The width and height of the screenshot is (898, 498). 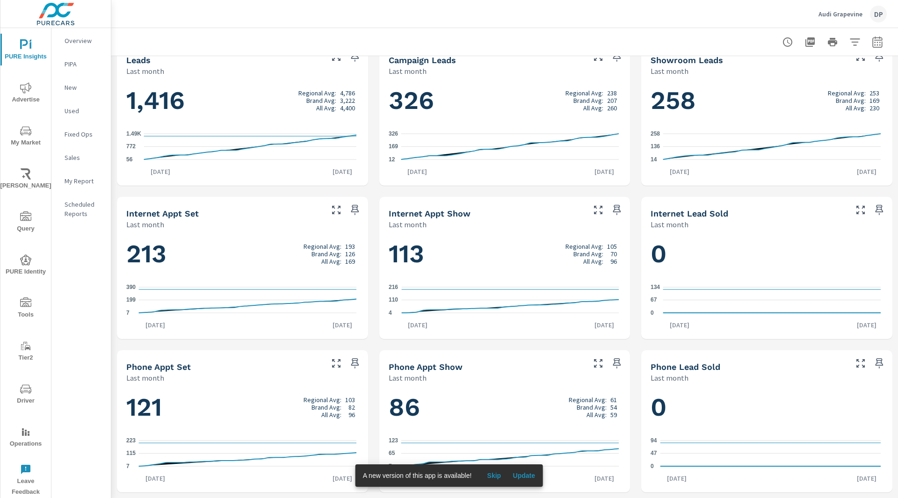 What do you see at coordinates (84, 158) in the screenshot?
I see `p: Sales` at bounding box center [84, 158].